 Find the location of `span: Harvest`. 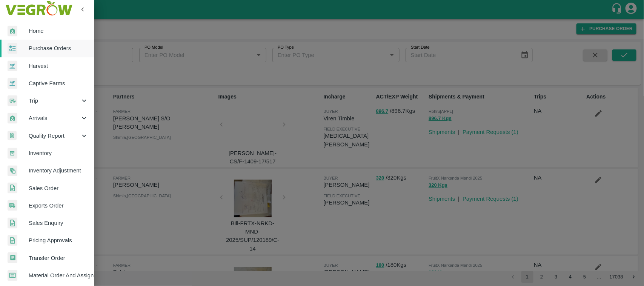

span: Harvest is located at coordinates (58, 66).